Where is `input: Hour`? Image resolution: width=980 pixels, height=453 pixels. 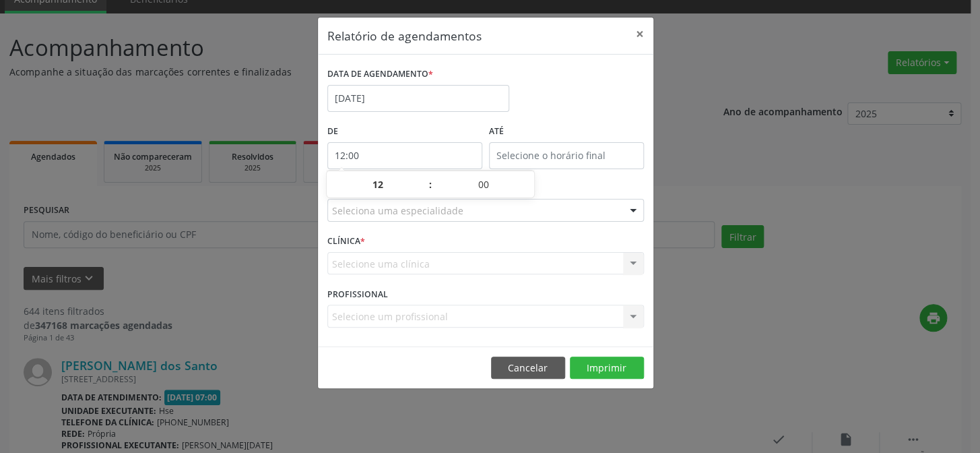 input: Hour is located at coordinates (377, 185).